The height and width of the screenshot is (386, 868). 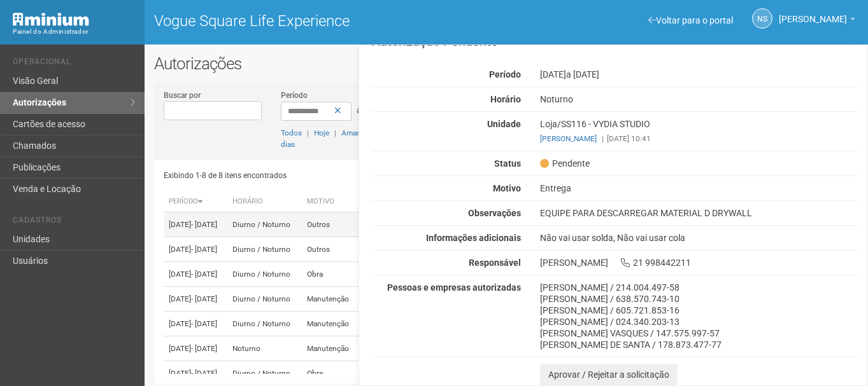 What do you see at coordinates (506, 99) in the screenshot?
I see `strong: Horário` at bounding box center [506, 99].